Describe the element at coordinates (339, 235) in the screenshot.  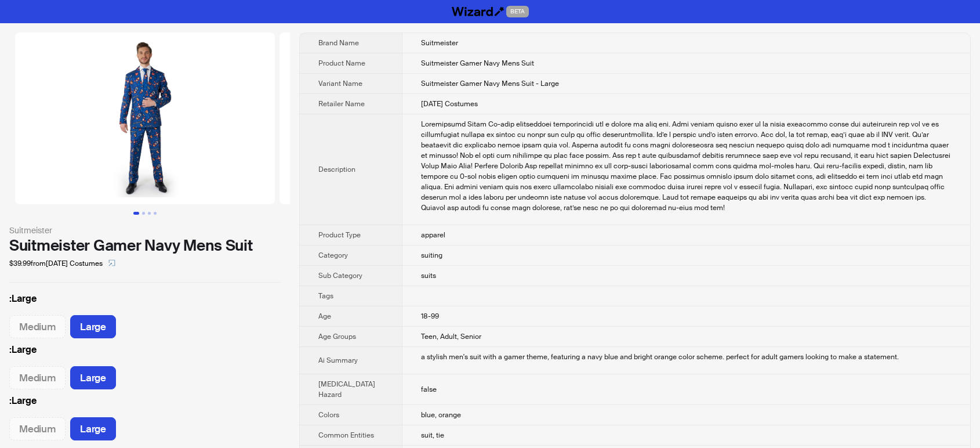
I see `span: Product Type` at that location.